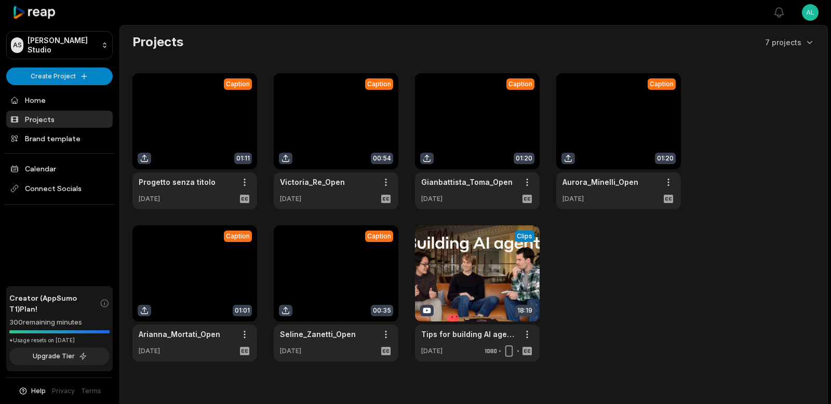  What do you see at coordinates (32, 391) in the screenshot?
I see `button: Help` at bounding box center [32, 391].